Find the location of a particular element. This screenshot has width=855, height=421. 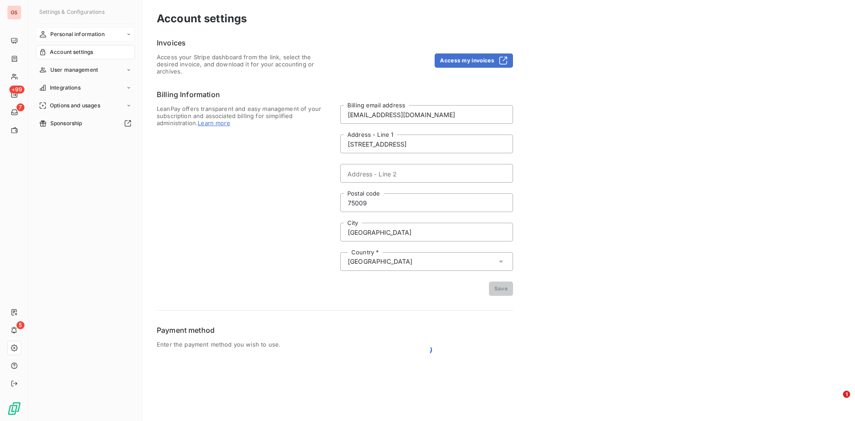

span: 1 is located at coordinates (846, 394).